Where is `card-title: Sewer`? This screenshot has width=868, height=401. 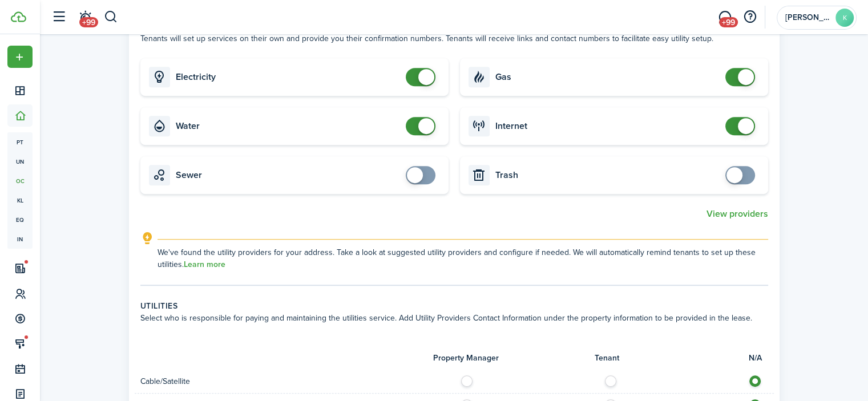 card-title: Sewer is located at coordinates (287, 175).